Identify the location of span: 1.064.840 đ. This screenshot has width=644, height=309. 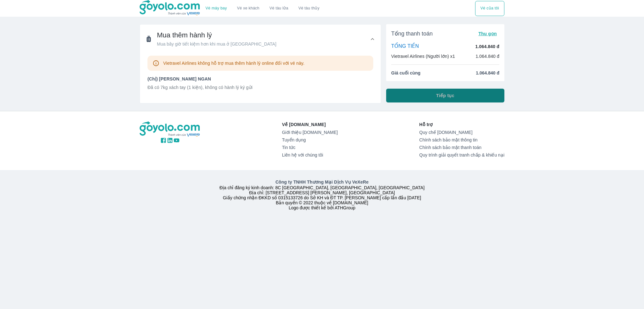
(487, 73).